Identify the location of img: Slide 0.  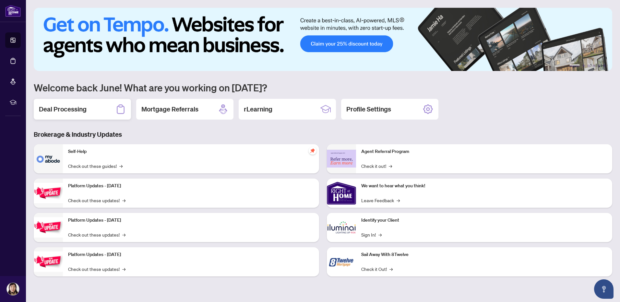
(323, 39).